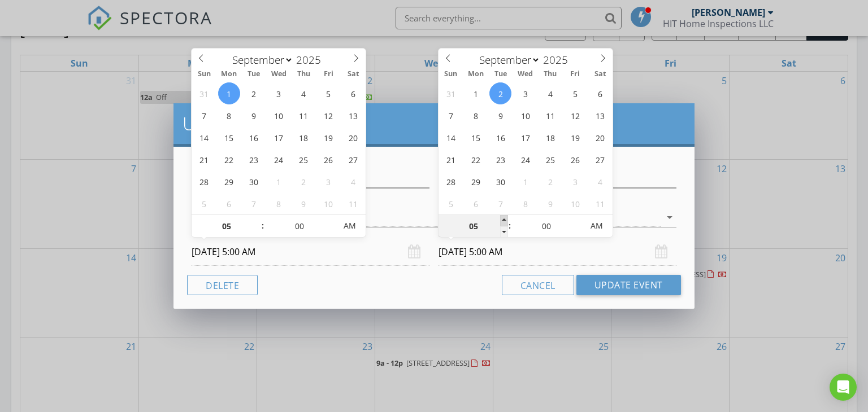 The height and width of the screenshot is (412, 868). I want to click on span: September 24, 2025, so click(278, 160).